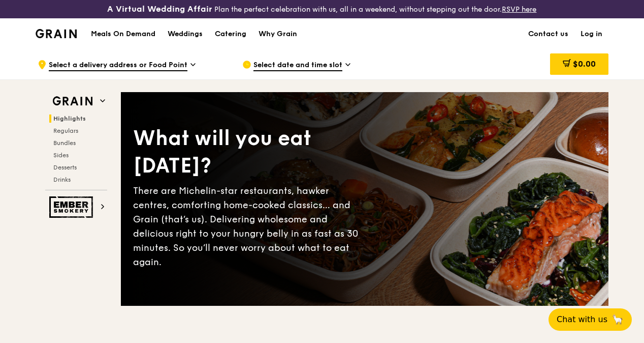 The height and width of the screenshot is (343, 644). Describe the element at coordinates (65, 168) in the screenshot. I see `span: Desserts` at that location.